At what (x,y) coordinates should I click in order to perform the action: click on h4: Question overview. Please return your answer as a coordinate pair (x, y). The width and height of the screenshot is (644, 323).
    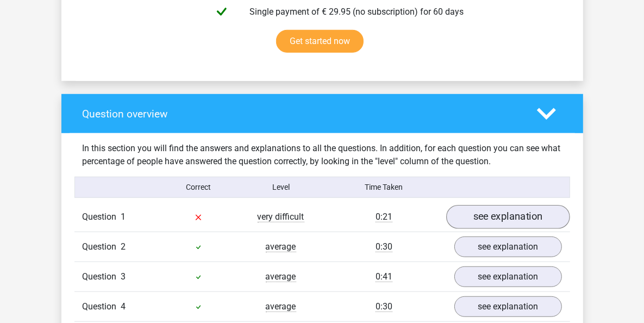
    Looking at the image, I should click on (302, 113).